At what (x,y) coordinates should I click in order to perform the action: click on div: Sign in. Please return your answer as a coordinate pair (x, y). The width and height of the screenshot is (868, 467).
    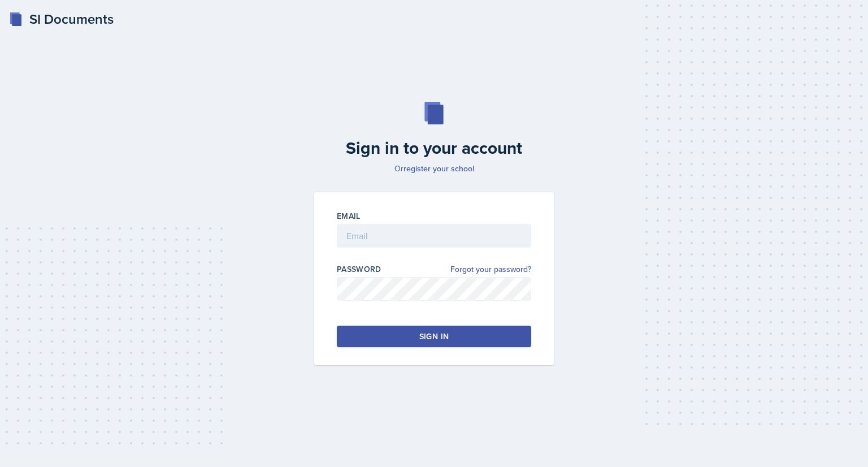
    Looking at the image, I should click on (434, 336).